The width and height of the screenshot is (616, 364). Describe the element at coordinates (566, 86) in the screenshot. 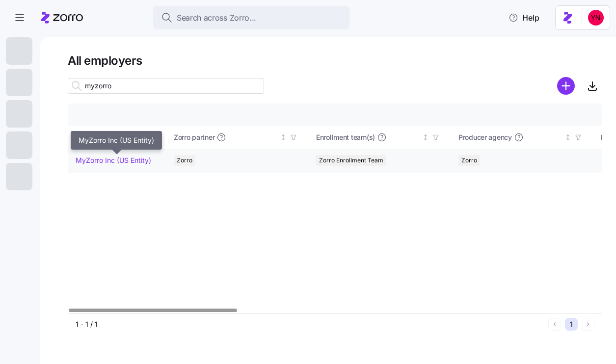

I see `svg: add icon` at that location.